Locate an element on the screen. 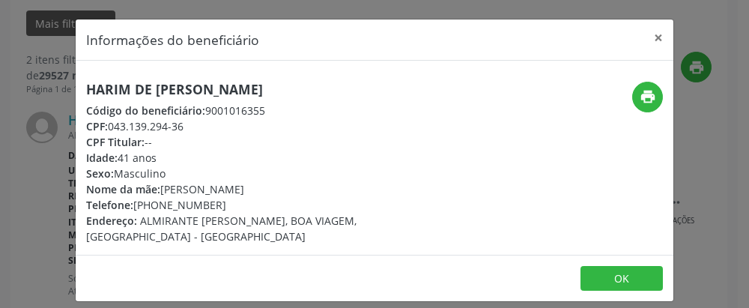 The image size is (749, 308). button: Close is located at coordinates (659, 37).